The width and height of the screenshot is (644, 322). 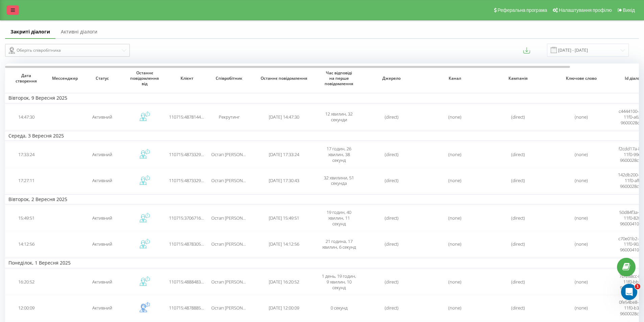 What do you see at coordinates (629, 10) in the screenshot?
I see `span: Вихід` at bounding box center [629, 10].